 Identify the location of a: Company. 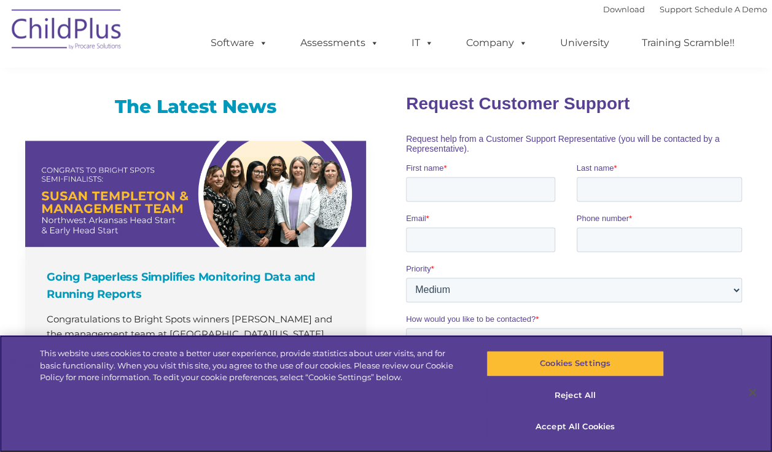
(497, 43).